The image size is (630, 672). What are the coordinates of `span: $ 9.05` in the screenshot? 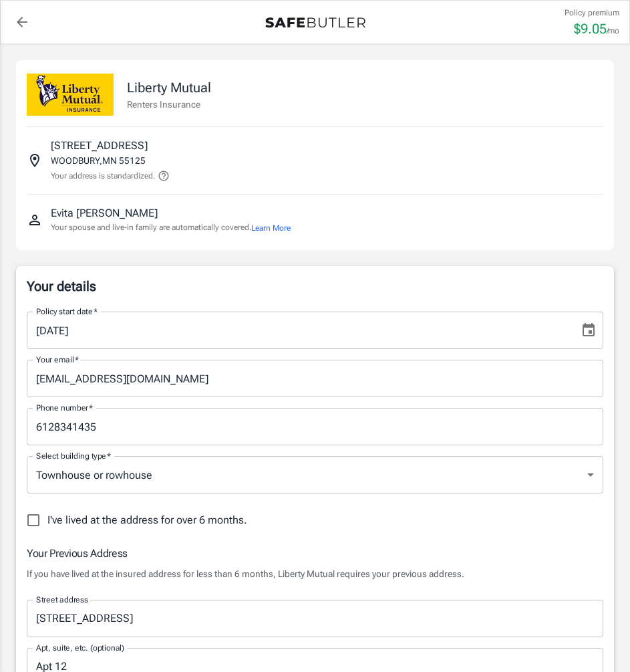 It's located at (589, 29).